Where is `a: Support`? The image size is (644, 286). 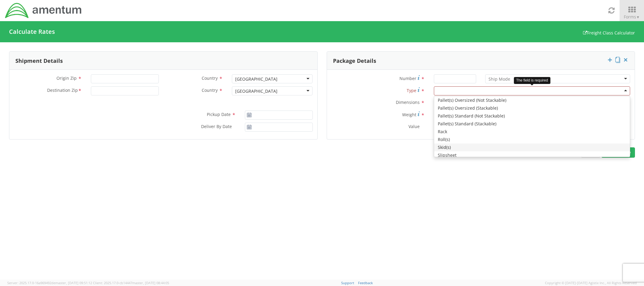 a: Support is located at coordinates (348, 283).